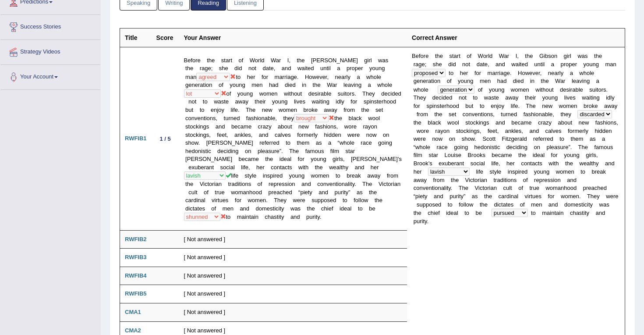  I want to click on b: B, so click(414, 56).